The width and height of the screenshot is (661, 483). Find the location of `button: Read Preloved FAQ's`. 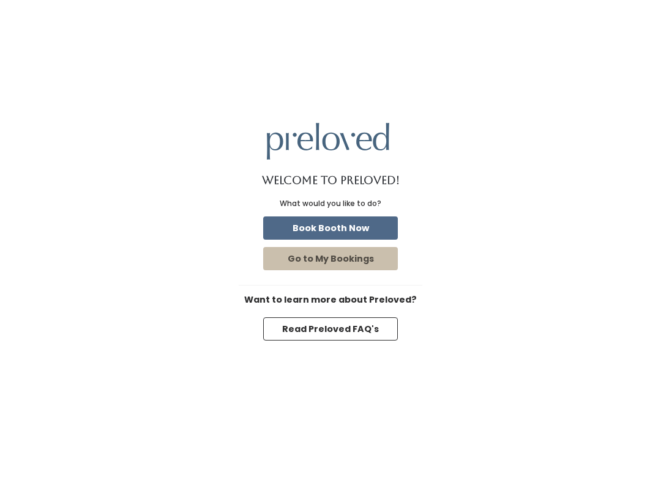

button: Read Preloved FAQ's is located at coordinates (330, 329).